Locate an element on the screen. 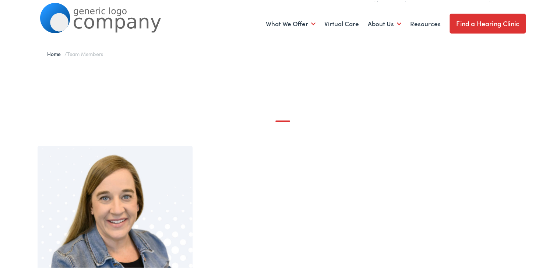  a: What We Offer is located at coordinates (291, 22).